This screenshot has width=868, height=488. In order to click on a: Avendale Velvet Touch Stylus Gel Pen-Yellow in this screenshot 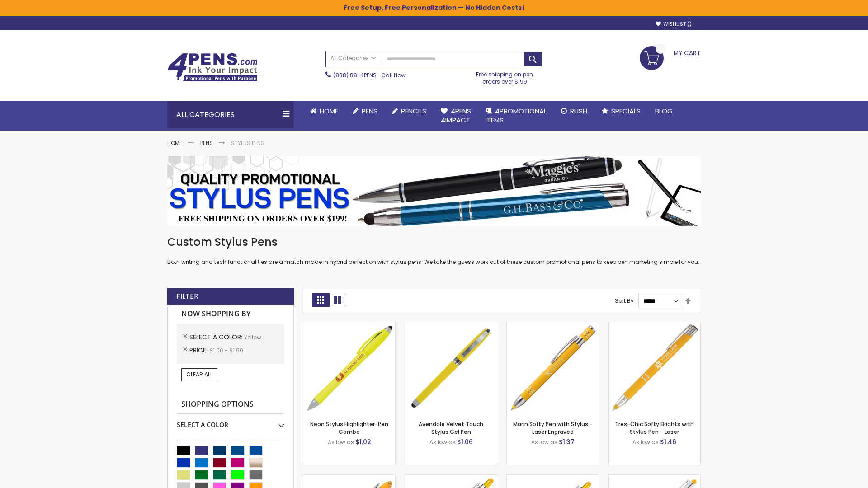, I will do `click(451, 325)`.